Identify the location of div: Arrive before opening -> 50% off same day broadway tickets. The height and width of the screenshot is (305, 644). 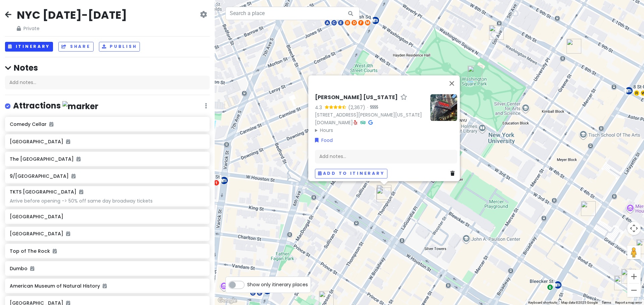
(107, 201).